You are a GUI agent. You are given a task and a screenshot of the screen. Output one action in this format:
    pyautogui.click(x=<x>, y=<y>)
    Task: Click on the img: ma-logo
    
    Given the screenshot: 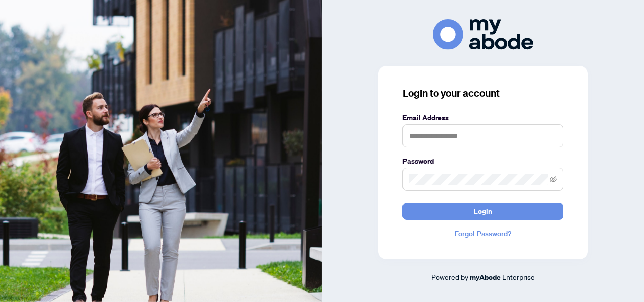 What is the action you would take?
    pyautogui.click(x=483, y=34)
    